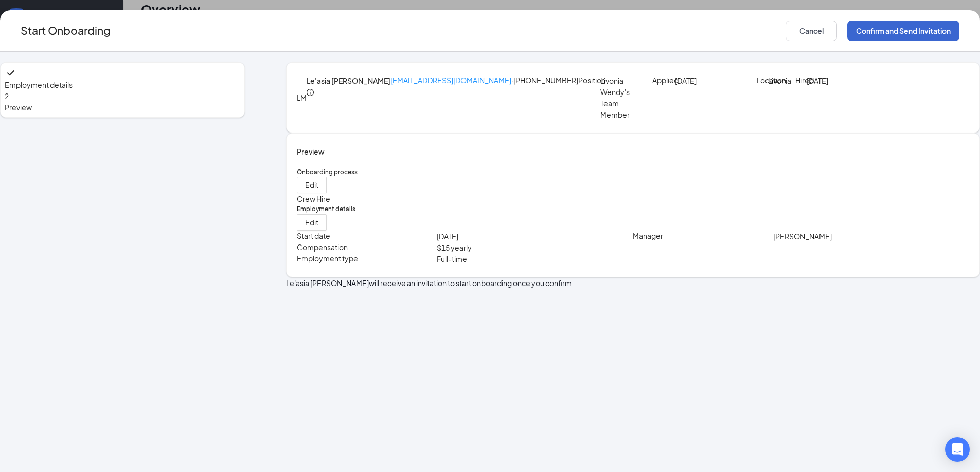 This screenshot has height=472, width=980. I want to click on p: Livonia Wendy's Team Member, so click(622, 97).